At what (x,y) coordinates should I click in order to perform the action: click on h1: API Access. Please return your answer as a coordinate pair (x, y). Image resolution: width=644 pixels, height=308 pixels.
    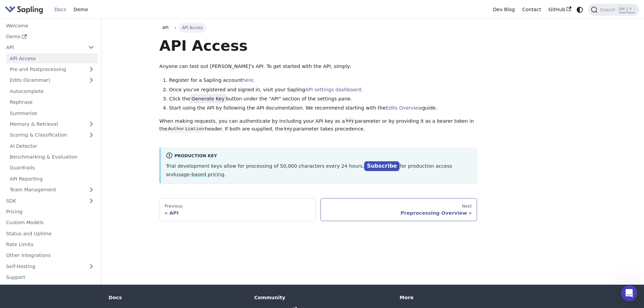
    Looking at the image, I should click on (318, 46).